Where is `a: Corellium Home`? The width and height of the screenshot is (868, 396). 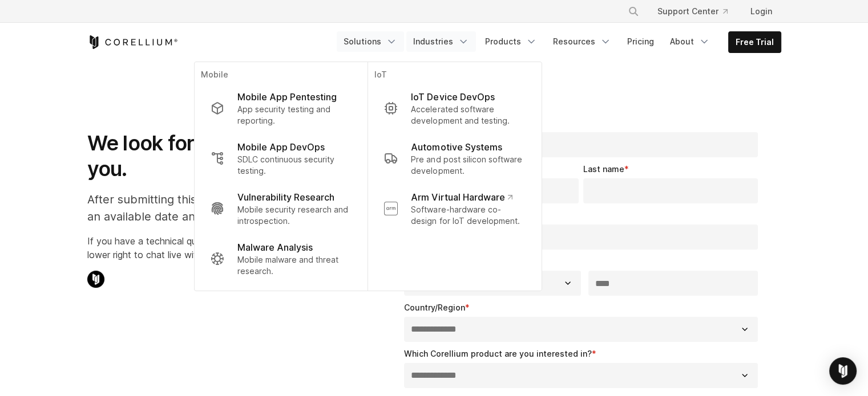
a: Corellium Home is located at coordinates (132, 42).